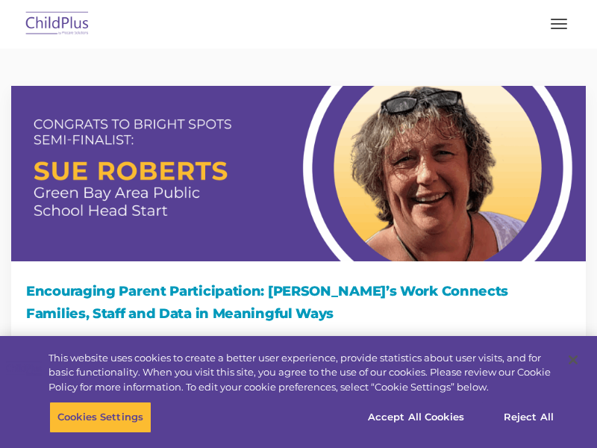  I want to click on button: Accept All Cookies, so click(416, 417).